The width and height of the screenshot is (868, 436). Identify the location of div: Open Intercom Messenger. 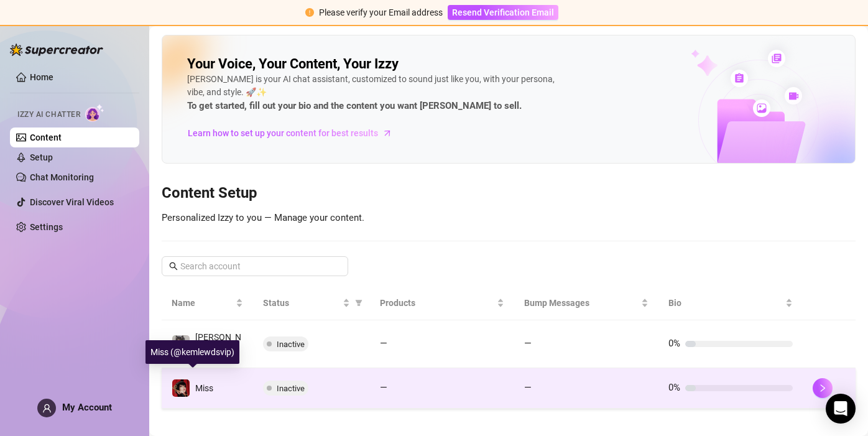
(840, 409).